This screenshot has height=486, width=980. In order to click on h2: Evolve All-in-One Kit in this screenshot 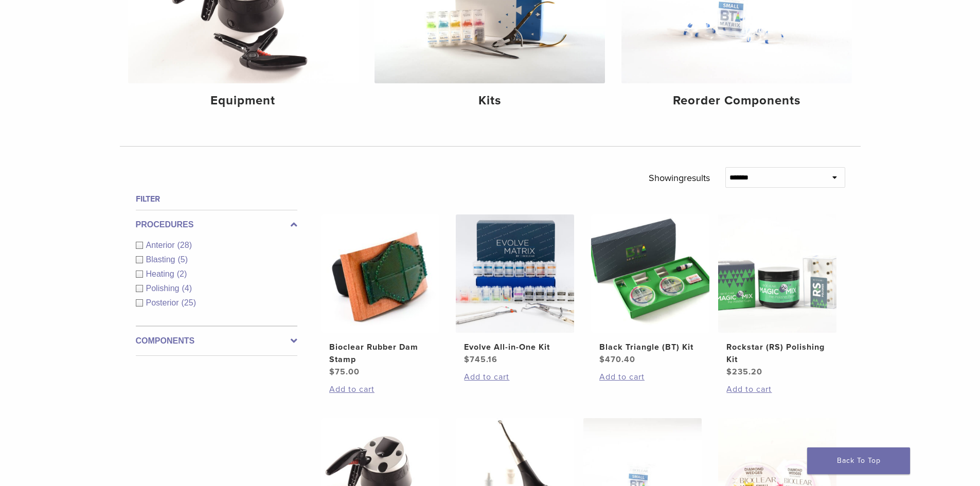, I will do `click(515, 347)`.